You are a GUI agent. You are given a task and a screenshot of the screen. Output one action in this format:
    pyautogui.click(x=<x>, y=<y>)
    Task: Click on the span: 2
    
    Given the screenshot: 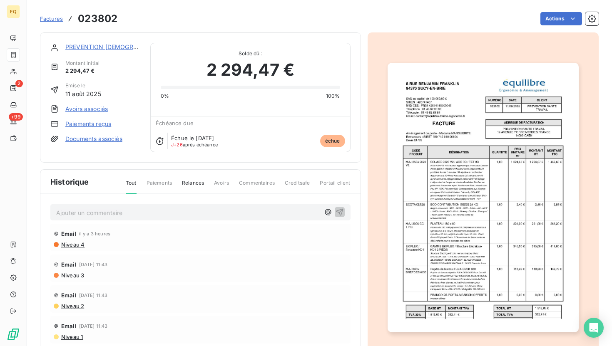 What is the action you would take?
    pyautogui.click(x=19, y=84)
    